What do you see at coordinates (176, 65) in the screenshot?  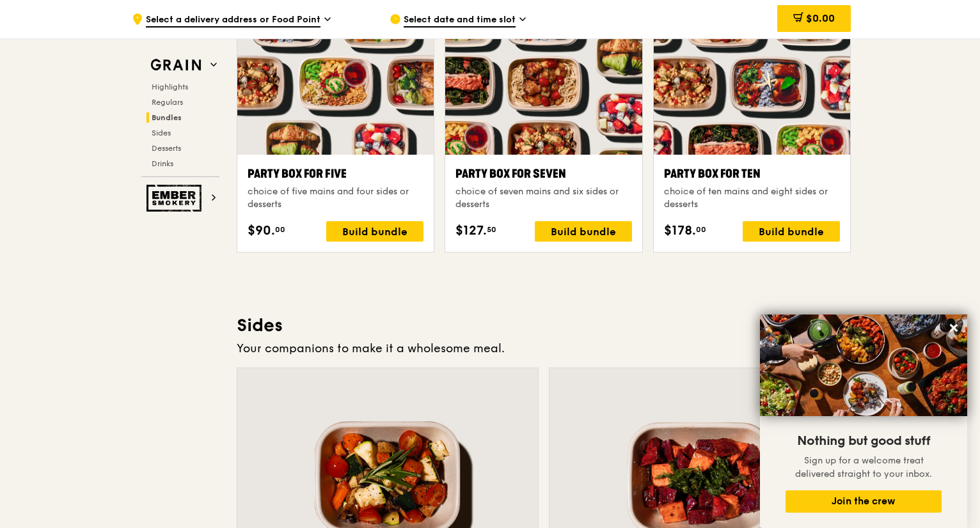 I see `img: Grain web logo` at bounding box center [176, 65].